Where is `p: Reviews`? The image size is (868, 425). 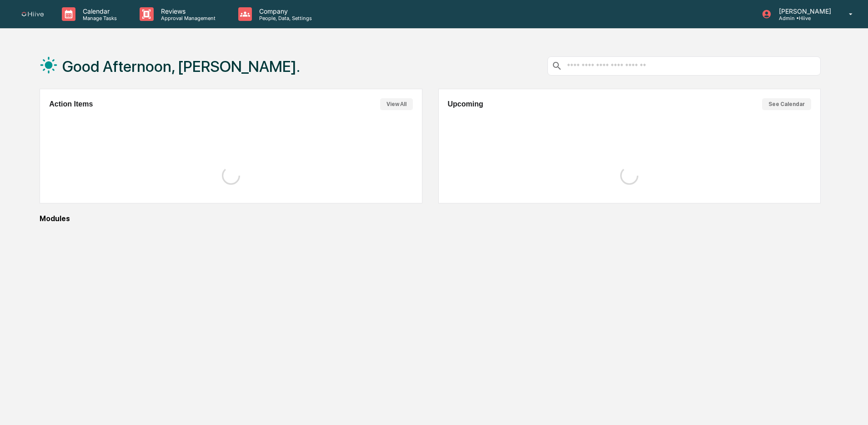 p: Reviews is located at coordinates (187, 11).